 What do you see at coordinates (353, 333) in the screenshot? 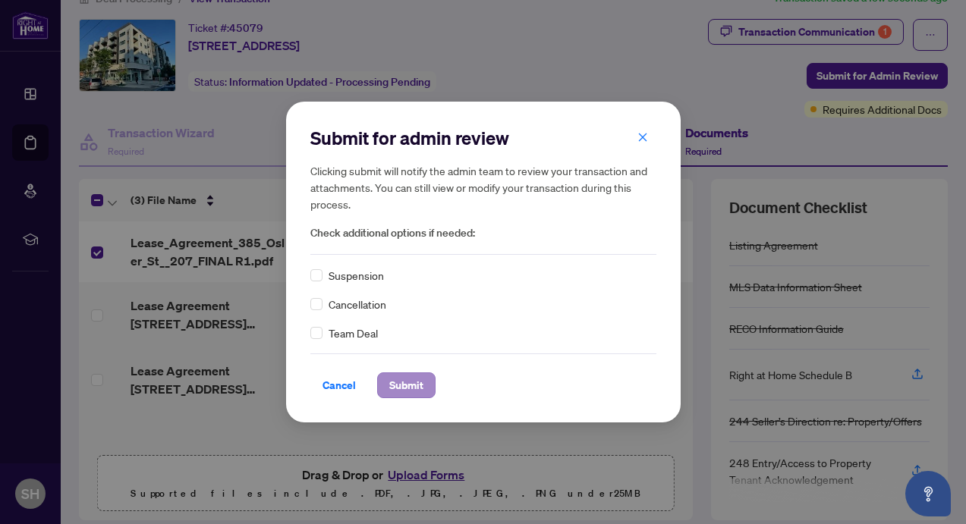
I see `span: Team Deal` at bounding box center [353, 333].